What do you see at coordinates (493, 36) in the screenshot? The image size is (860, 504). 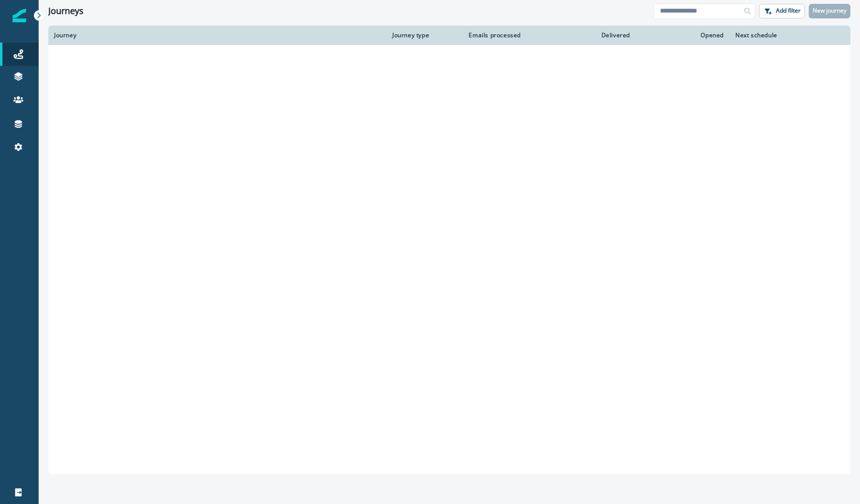 I see `div: Emails processed` at bounding box center [493, 36].